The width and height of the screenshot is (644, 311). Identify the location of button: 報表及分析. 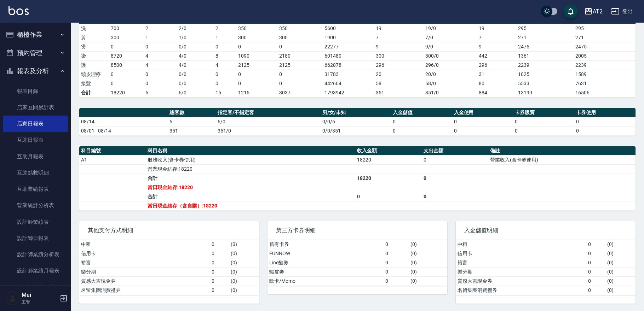
(36, 71).